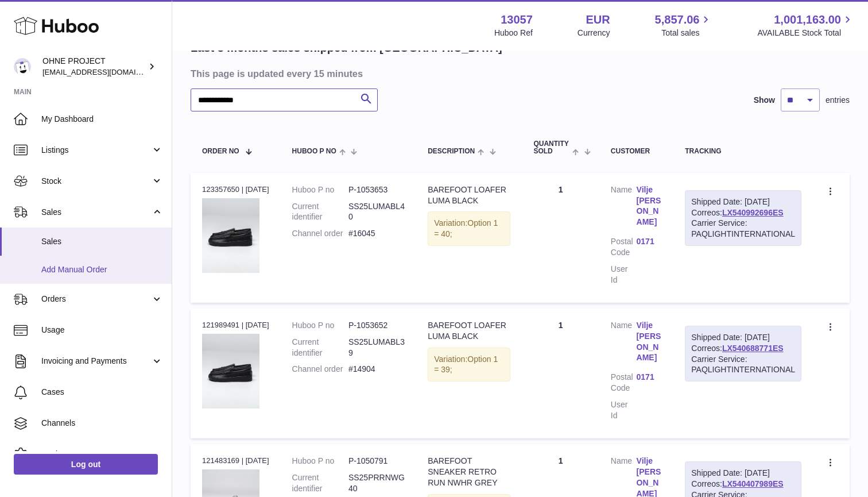 Image resolution: width=868 pixels, height=497 pixels. What do you see at coordinates (451, 151) in the screenshot?
I see `span: Description` at bounding box center [451, 151].